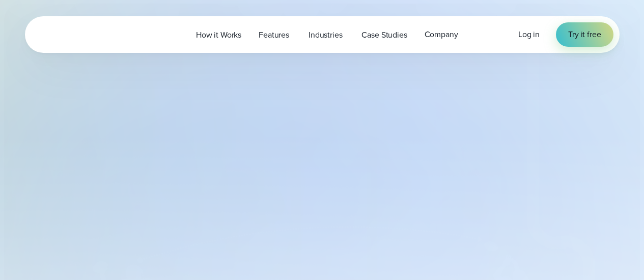  I want to click on span: Company, so click(441, 35).